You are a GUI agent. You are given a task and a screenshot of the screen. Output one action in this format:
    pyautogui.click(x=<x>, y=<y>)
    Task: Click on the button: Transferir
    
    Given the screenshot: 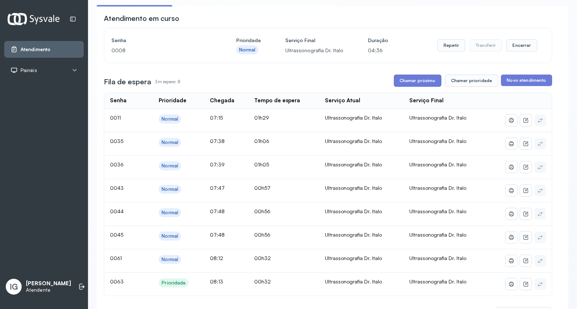 What is the action you would take?
    pyautogui.click(x=486, y=45)
    